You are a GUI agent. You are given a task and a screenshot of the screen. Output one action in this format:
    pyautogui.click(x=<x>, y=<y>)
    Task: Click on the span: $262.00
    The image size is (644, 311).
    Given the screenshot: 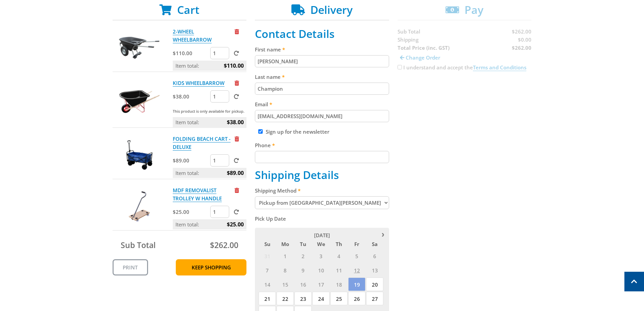 What is the action you would take?
    pyautogui.click(x=224, y=245)
    